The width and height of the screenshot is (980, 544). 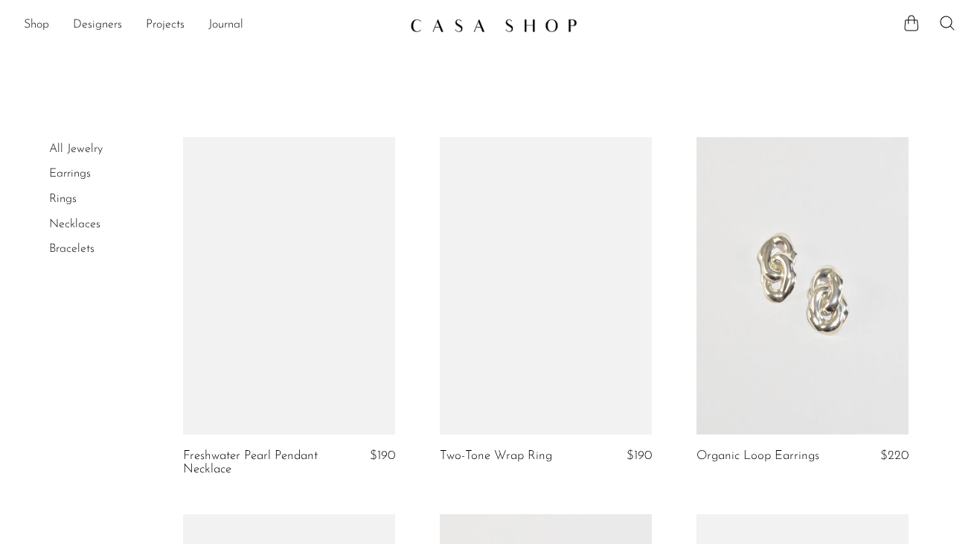 I want to click on a: Necklaces, so click(x=75, y=224).